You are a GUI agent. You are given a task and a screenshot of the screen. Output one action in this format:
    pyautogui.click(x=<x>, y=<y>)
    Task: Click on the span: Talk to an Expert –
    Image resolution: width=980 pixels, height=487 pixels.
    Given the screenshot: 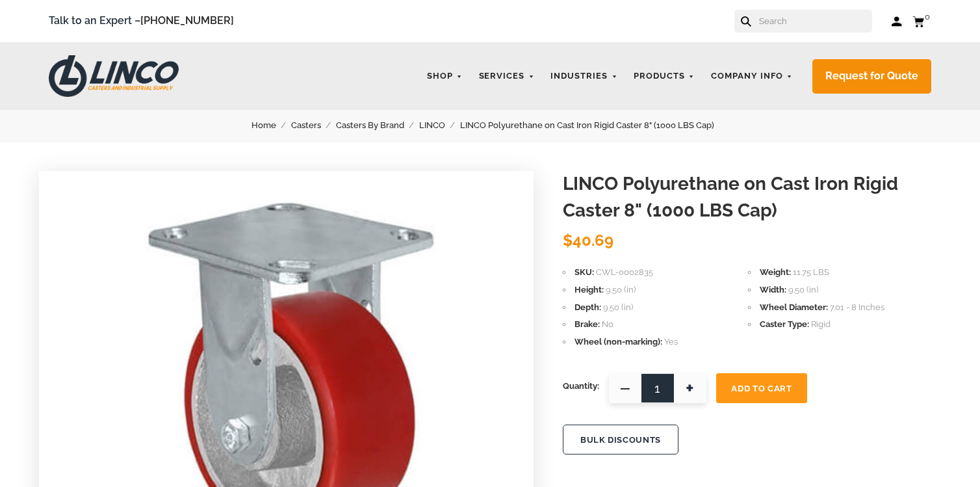 What is the action you would take?
    pyautogui.click(x=141, y=21)
    